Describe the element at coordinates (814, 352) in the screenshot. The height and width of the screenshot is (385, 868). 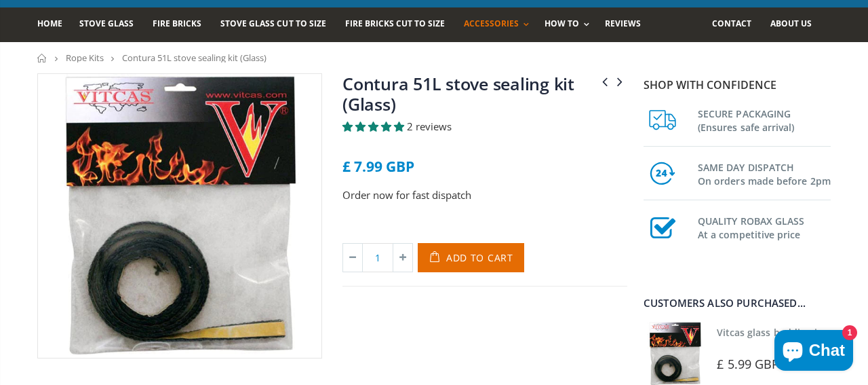
I see `inbox-online-store-chat: Shopify online store chat` at that location.